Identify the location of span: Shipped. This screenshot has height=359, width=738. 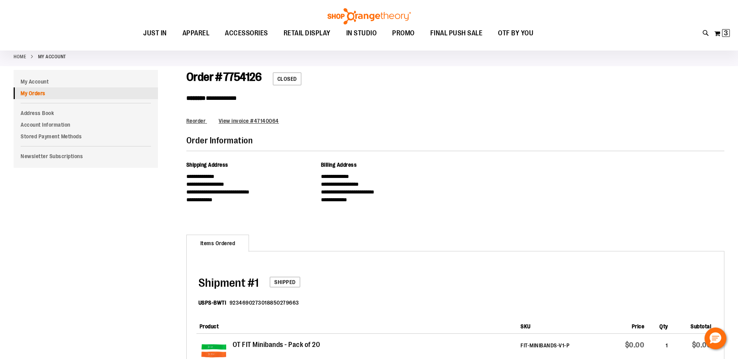
(285, 282).